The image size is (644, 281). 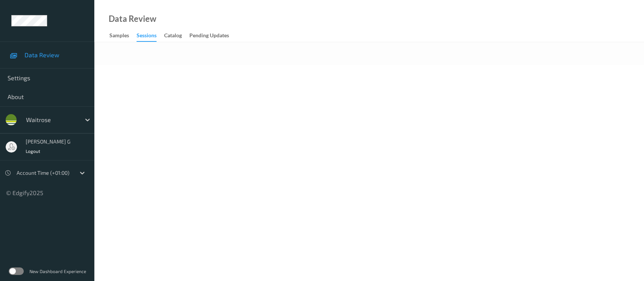 I want to click on a: Catalog, so click(x=177, y=36).